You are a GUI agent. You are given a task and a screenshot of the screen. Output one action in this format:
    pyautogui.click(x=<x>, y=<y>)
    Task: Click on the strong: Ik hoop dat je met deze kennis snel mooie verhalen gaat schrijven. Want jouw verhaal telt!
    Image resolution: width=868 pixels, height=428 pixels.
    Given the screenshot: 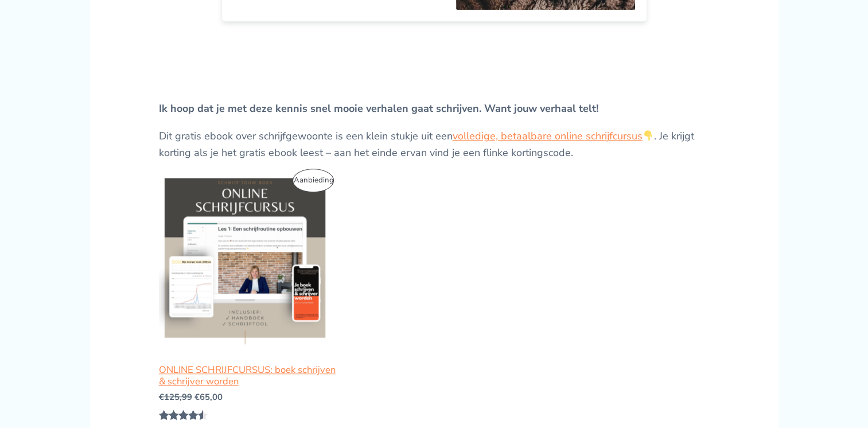 What is the action you would take?
    pyautogui.click(x=378, y=109)
    